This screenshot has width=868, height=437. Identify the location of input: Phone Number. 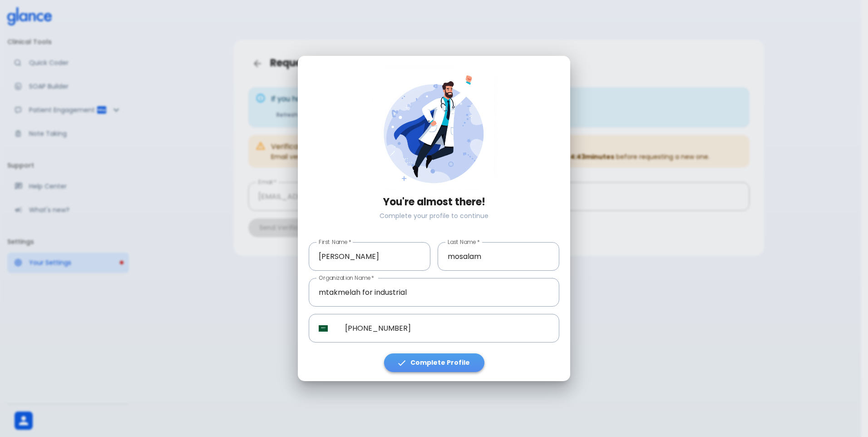
(447, 328).